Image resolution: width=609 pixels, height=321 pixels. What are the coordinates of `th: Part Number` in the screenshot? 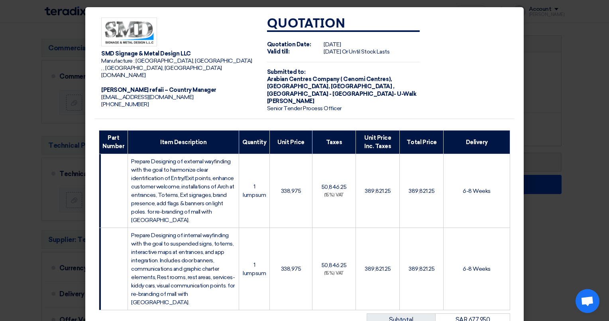 It's located at (114, 142).